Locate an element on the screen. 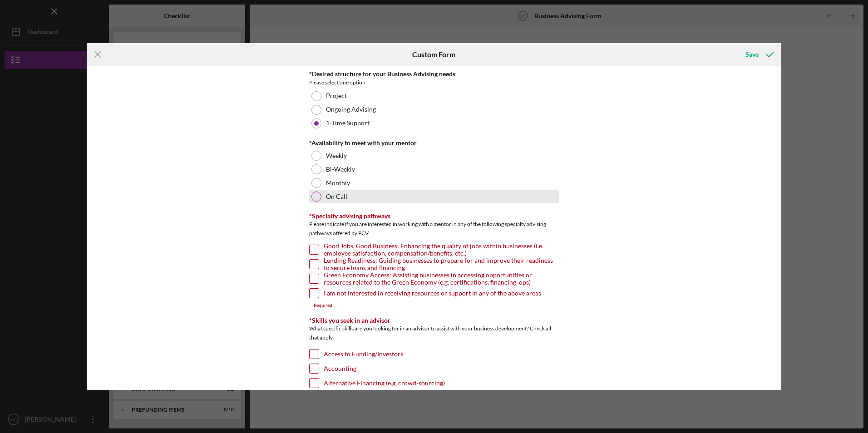 Image resolution: width=868 pixels, height=433 pixels. button: Save is located at coordinates (759, 54).